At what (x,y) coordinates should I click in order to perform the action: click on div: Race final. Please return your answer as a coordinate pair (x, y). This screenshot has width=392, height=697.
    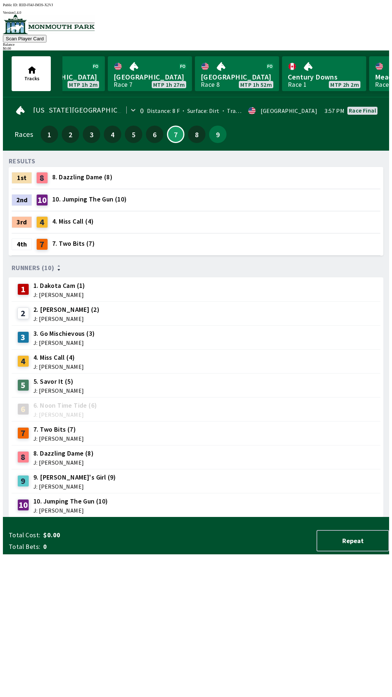
    Looking at the image, I should click on (362, 110).